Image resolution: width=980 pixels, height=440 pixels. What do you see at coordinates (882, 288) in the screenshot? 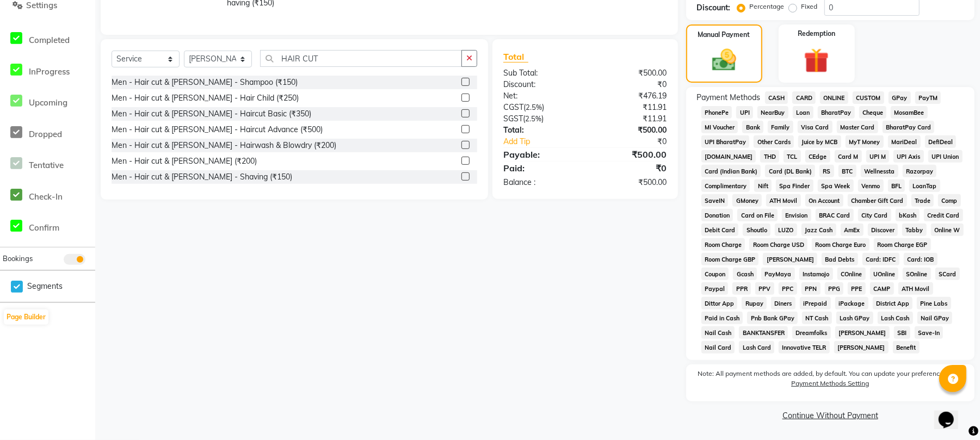
I see `span: CAMP` at bounding box center [882, 288].